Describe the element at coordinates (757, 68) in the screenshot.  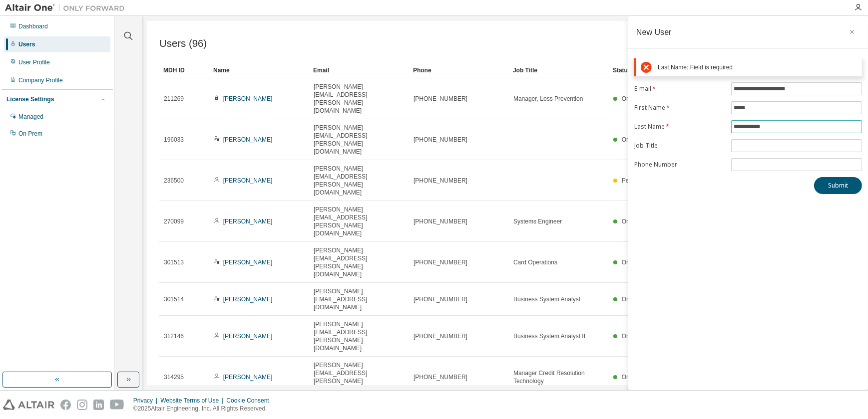
I see `div: Last Name: Field is required` at that location.